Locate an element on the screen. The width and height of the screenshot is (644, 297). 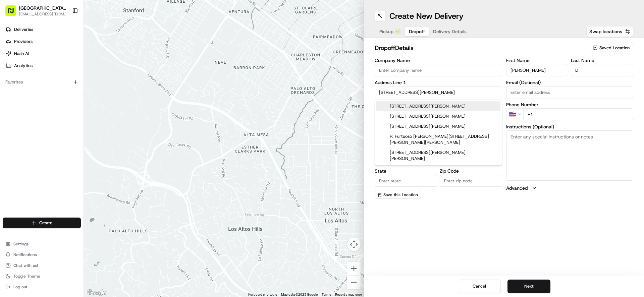
span: Map data ©2025 Google is located at coordinates (299, 294).